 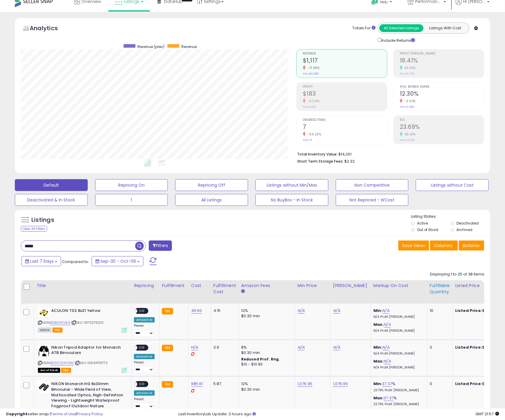 I want to click on div: Markup on Cost, so click(x=399, y=285).